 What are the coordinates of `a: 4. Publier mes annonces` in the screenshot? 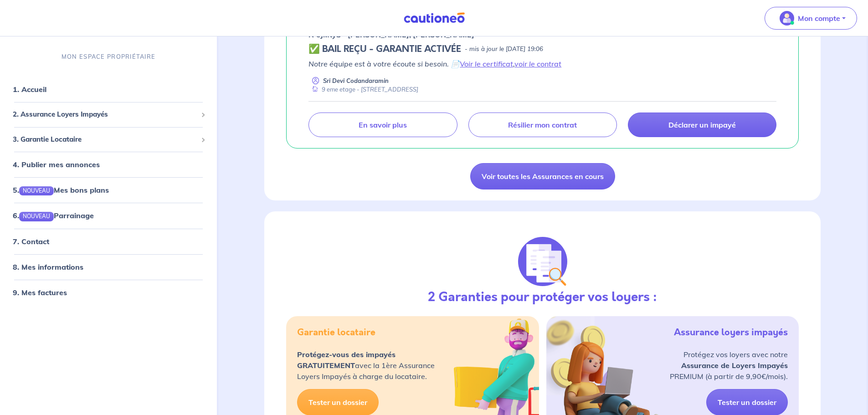 It's located at (56, 165).